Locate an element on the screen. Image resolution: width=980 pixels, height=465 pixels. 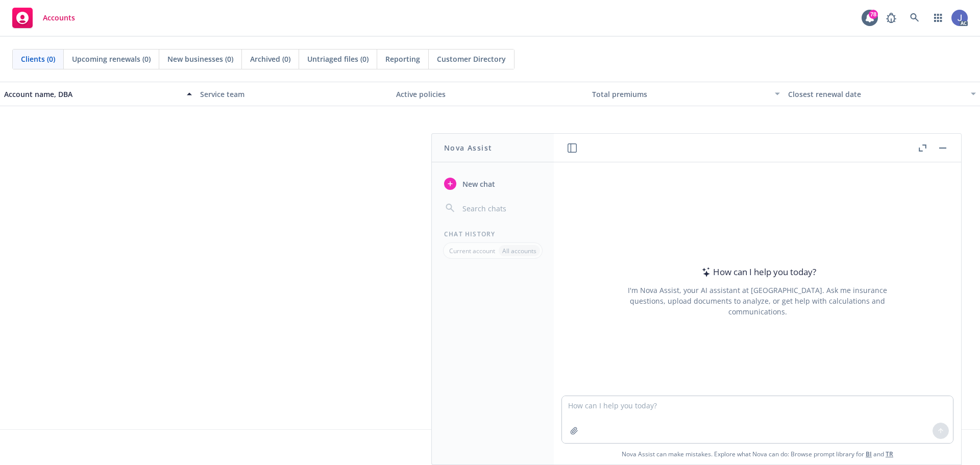
div: Total premiums is located at coordinates (681, 94).